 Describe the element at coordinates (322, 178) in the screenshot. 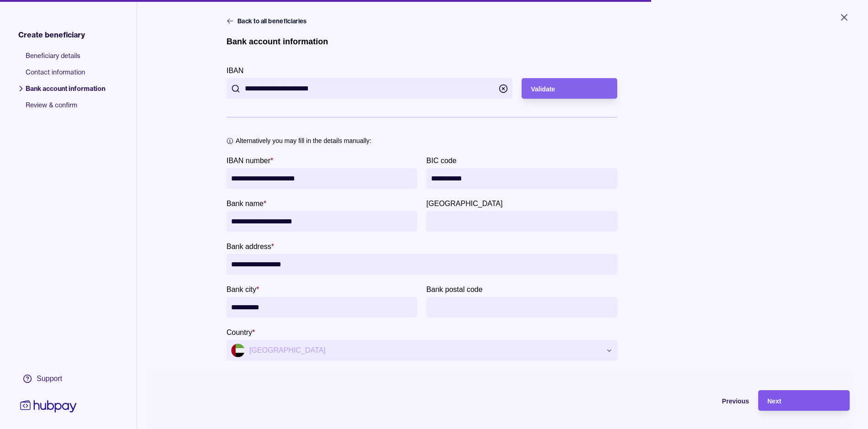

I see `input: IBAN number` at that location.